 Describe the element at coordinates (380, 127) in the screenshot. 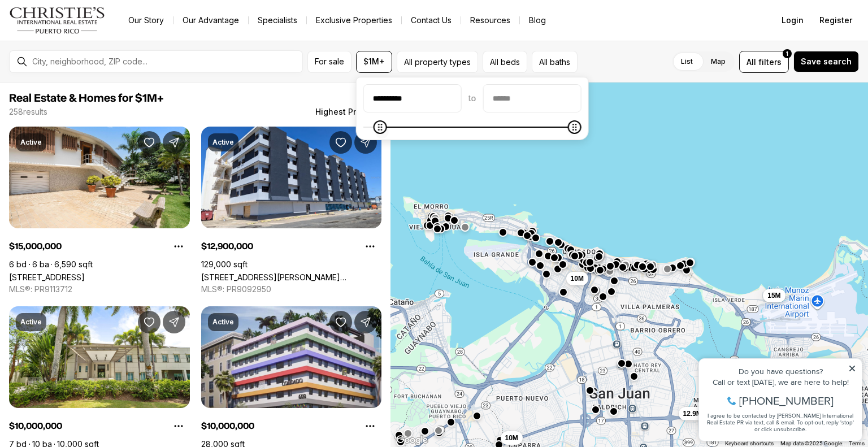

I see `span: Minimum` at that location.